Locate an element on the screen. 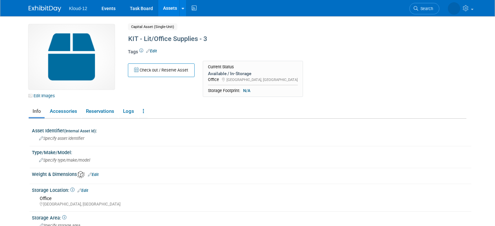 The width and height of the screenshot is (495, 226). div: Asset Identifier : is located at coordinates (252, 130).